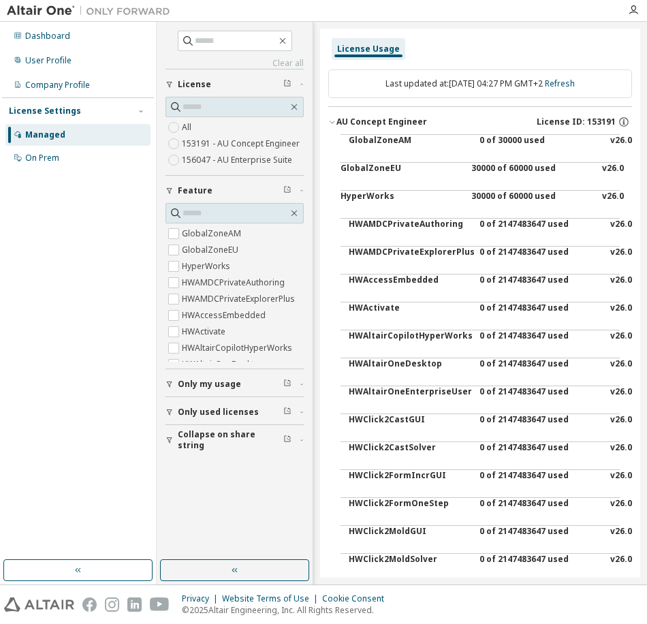 The image size is (647, 624). What do you see at coordinates (410, 486) in the screenshot?
I see `div: HWClick2FormIncrGUI` at bounding box center [410, 486].